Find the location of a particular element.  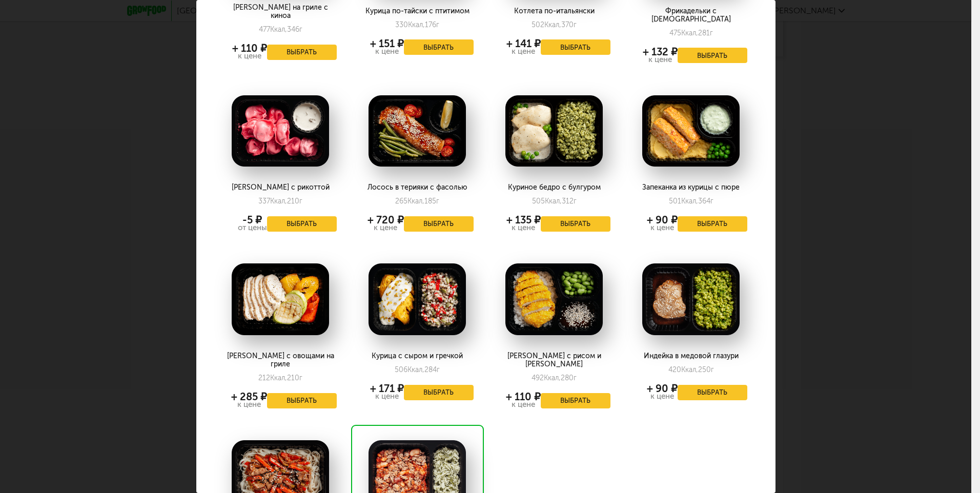

div: 477 346 is located at coordinates (280, 29).